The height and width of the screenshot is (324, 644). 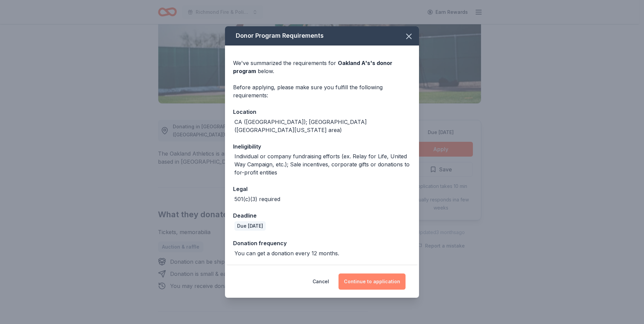 What do you see at coordinates (322, 67) in the screenshot?
I see `div: We've summarized the requirements for below.` at bounding box center [322, 67].